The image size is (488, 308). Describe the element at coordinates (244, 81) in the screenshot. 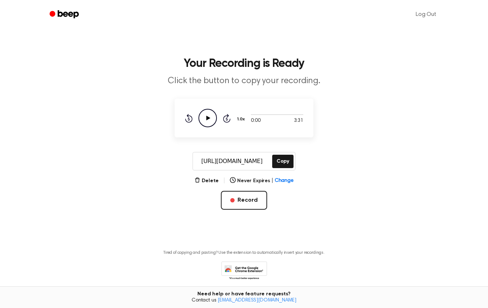

I see `p: Click the button to copy your recording.` at that location.